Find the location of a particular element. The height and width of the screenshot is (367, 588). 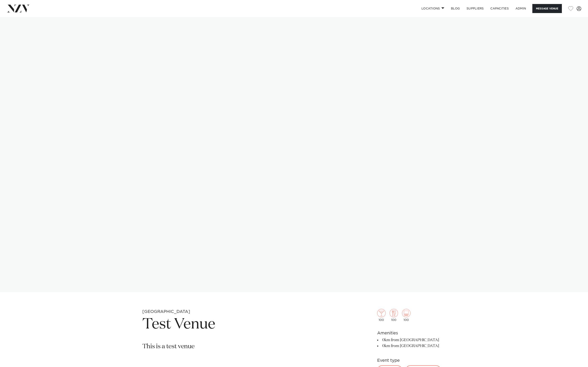

a: ADMIN is located at coordinates (520, 9).